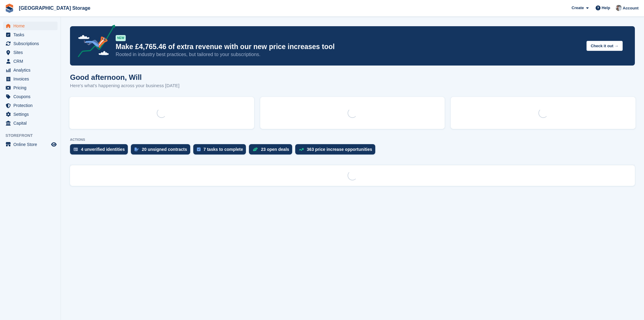 This screenshot has width=644, height=320. Describe the element at coordinates (353, 140) in the screenshot. I see `p: ACTIONS` at that location.